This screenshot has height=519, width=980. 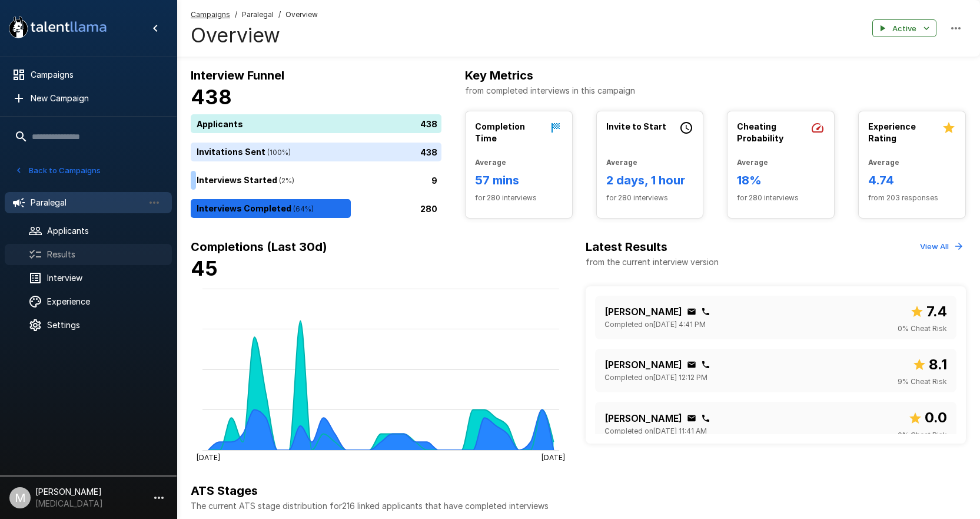 I want to click on b: 7.4, so click(x=936, y=311).